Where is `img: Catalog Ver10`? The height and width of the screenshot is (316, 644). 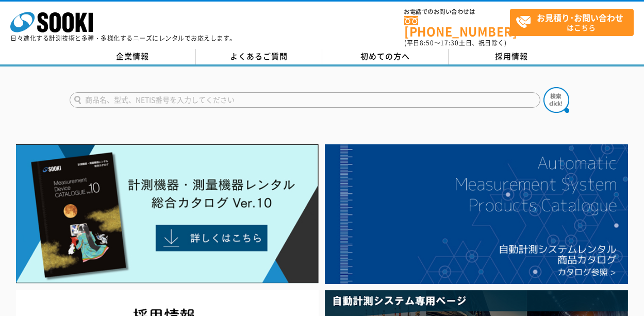 img: Catalog Ver10 is located at coordinates (167, 214).